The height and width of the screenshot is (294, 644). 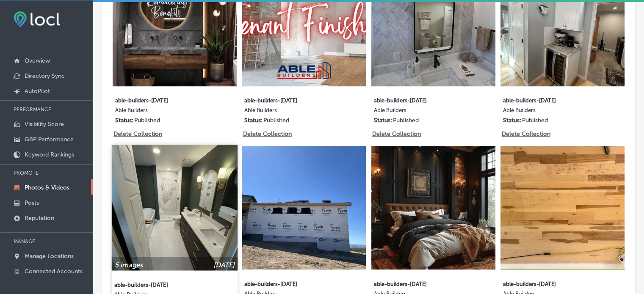 What do you see at coordinates (49, 256) in the screenshot?
I see `p: Manage Locations` at bounding box center [49, 256].